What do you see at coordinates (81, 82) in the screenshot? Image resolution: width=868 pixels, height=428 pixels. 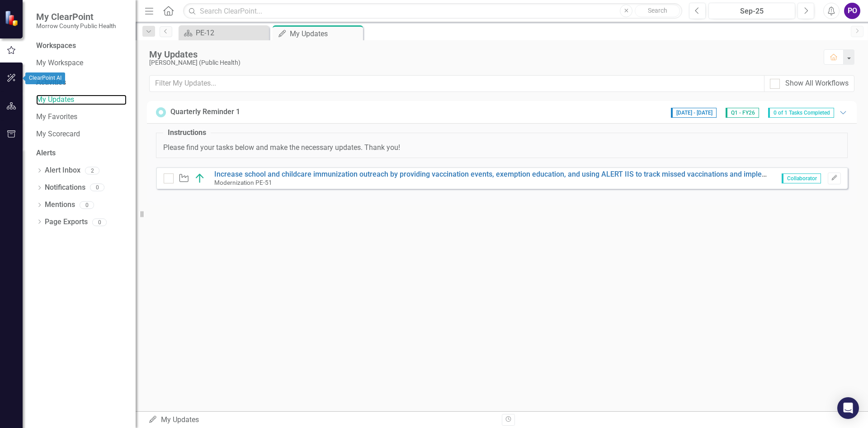 I see `div: Activities` at bounding box center [81, 82].